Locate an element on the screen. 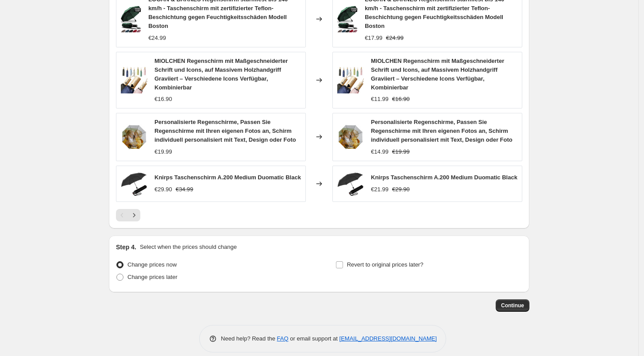 This screenshot has width=644, height=356. div: €17.99 is located at coordinates (373, 38).